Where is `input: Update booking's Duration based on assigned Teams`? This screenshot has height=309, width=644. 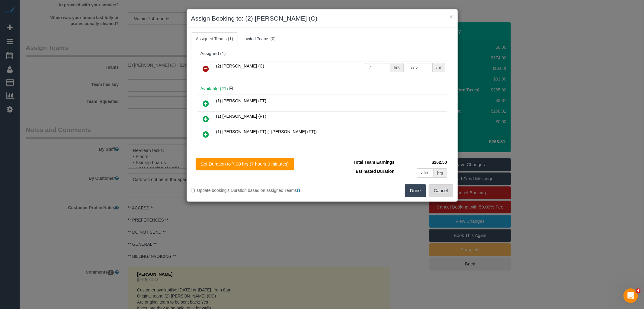 input: Update booking's Duration based on assigned Teams is located at coordinates (193, 190).